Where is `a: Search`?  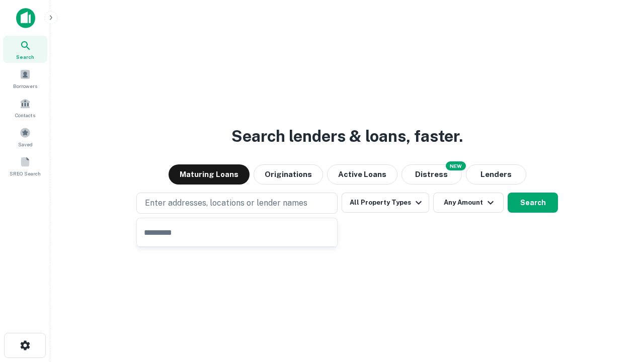
a: Search is located at coordinates (25, 50).